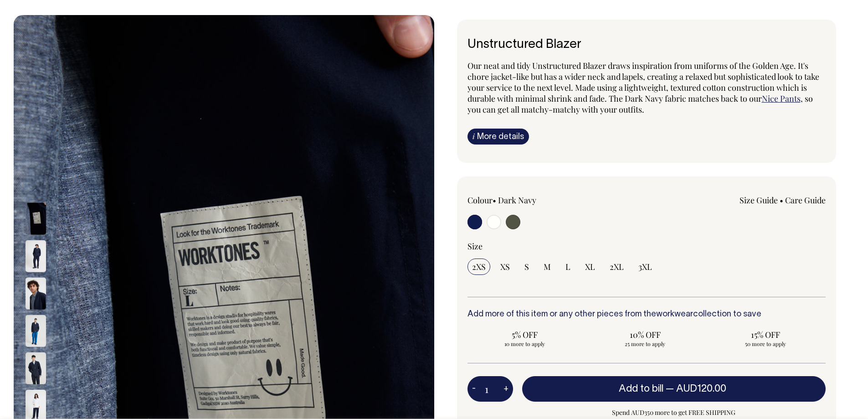 This screenshot has width=868, height=419. What do you see at coordinates (674, 389) in the screenshot?
I see `button: Add to bill —AUD120.00` at bounding box center [674, 389].